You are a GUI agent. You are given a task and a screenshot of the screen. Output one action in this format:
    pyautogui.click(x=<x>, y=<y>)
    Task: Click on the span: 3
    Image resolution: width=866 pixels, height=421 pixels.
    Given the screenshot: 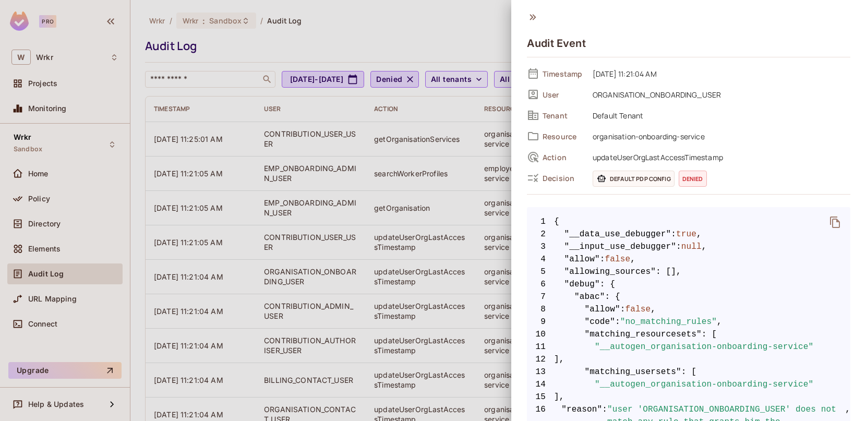 What is the action you would take?
    pyautogui.click(x=541, y=247)
    